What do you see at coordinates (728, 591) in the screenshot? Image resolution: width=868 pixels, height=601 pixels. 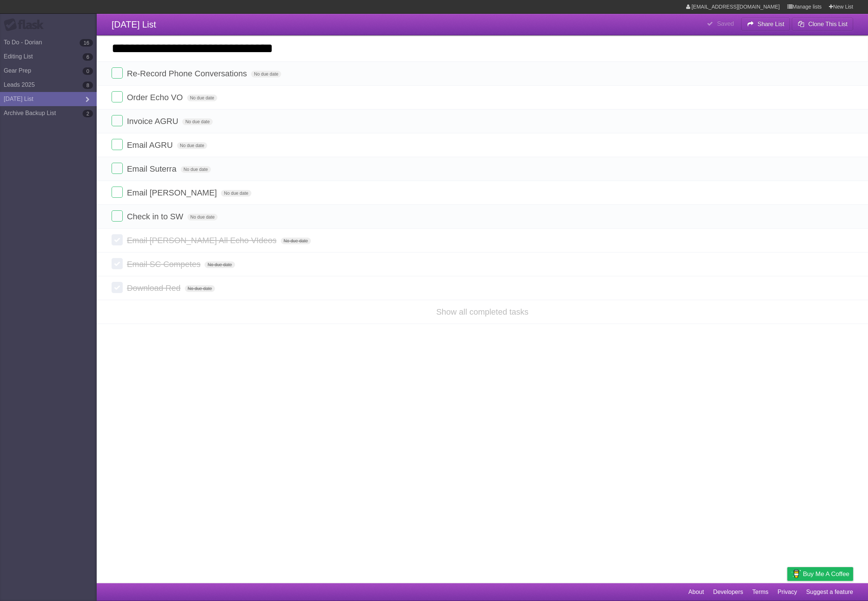 I see `a: Developers` at bounding box center [728, 591].